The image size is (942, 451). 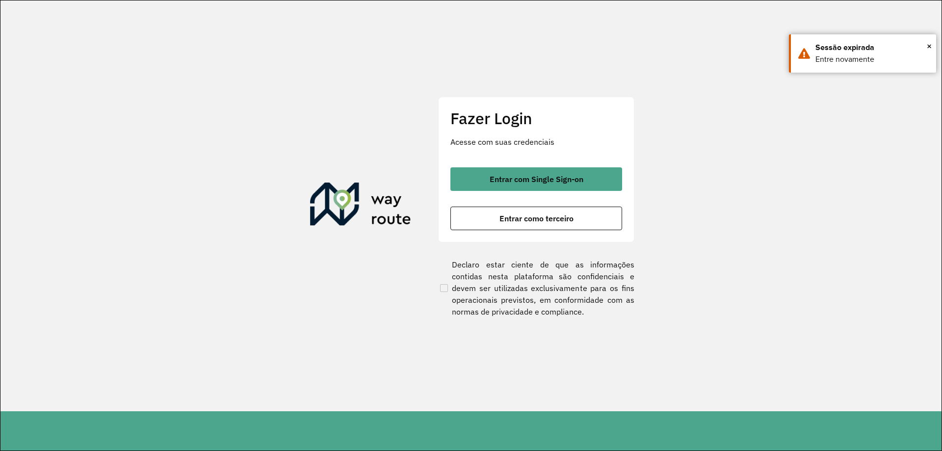 What do you see at coordinates (872, 59) in the screenshot?
I see `div: Entre novamente` at bounding box center [872, 59].